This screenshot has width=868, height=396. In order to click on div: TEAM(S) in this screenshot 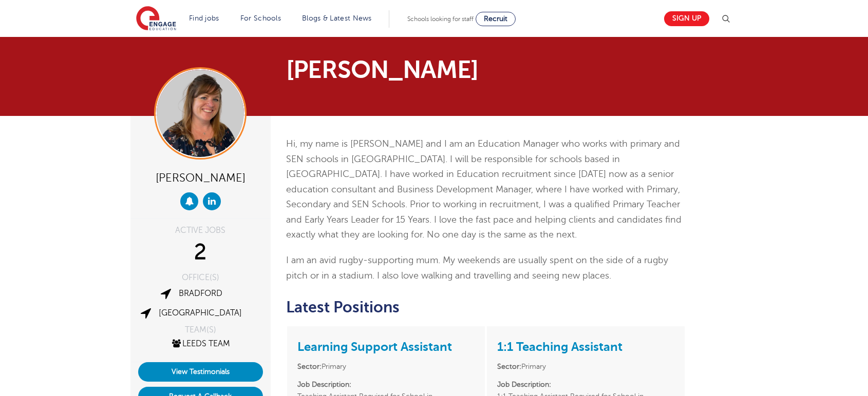, I will do `click(200, 330)`.